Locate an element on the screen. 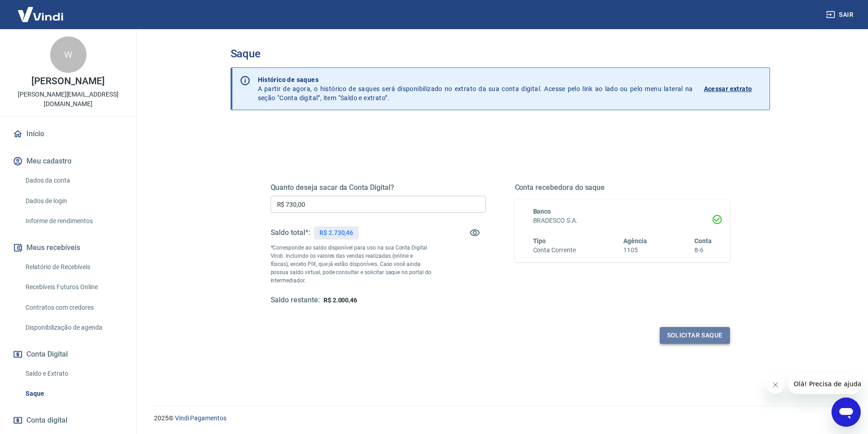 The width and height of the screenshot is (868, 434). a: Acessar extrato is located at coordinates (733, 89).